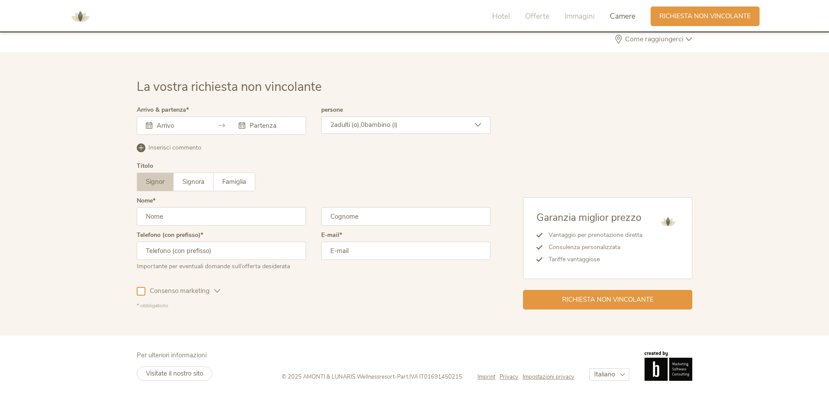  Describe the element at coordinates (179, 126) in the screenshot. I see `input: Arrivo` at that location.